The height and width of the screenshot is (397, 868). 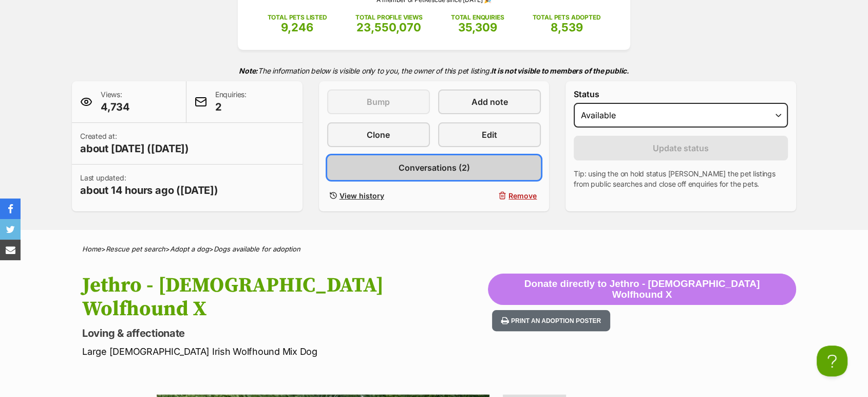 I want to click on a: Edit, so click(x=490, y=134).